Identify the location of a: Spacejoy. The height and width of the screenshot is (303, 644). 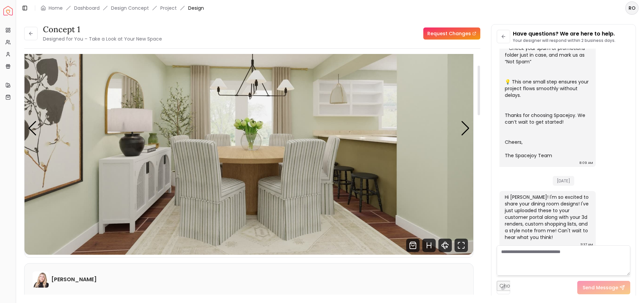
(8, 11).